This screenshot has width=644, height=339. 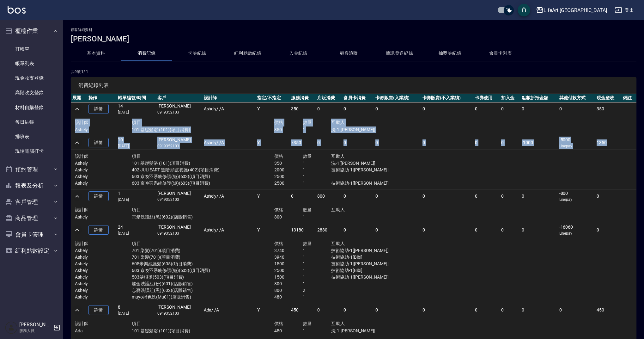 What do you see at coordinates (203, 177) in the screenshot?
I see `p: 603 京喚羽系統修護(短)(603)(項目消費)` at bounding box center [203, 177].